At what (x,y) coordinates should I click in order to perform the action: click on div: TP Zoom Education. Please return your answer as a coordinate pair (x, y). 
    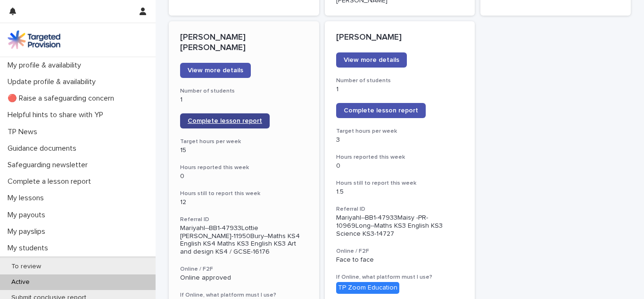
    Looking at the image, I should click on (368, 288).